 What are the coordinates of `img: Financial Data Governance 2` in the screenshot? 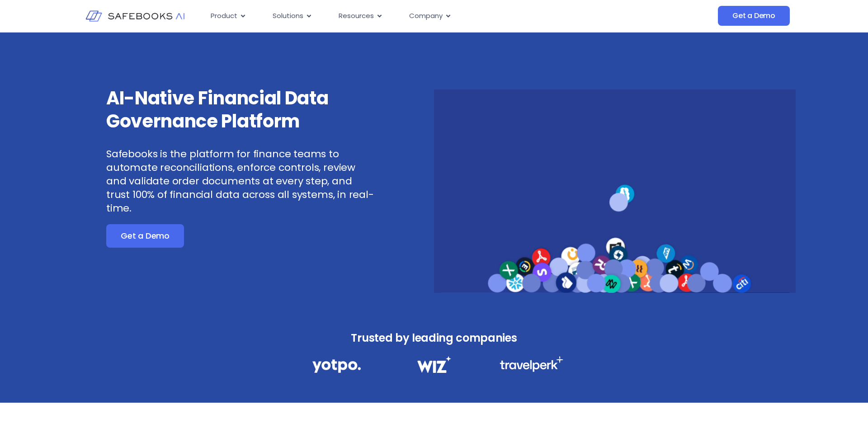 It's located at (434, 364).